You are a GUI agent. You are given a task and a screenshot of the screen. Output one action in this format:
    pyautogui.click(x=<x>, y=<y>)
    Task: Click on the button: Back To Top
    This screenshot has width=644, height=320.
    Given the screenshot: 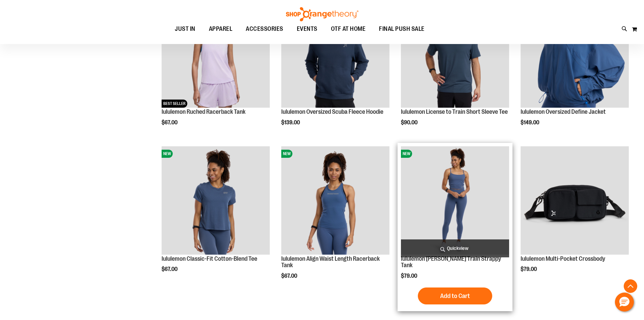 What is the action you would take?
    pyautogui.click(x=630, y=286)
    